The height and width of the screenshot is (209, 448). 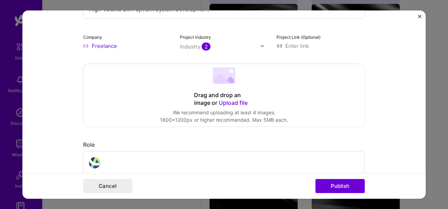 I want to click on span: Upload file, so click(x=233, y=103).